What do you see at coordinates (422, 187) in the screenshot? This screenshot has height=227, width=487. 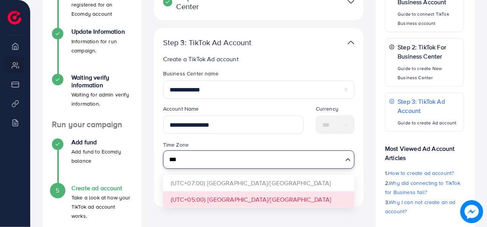 I see `span: Why did connecting to TikTok for Business fail?` at bounding box center [422, 187].